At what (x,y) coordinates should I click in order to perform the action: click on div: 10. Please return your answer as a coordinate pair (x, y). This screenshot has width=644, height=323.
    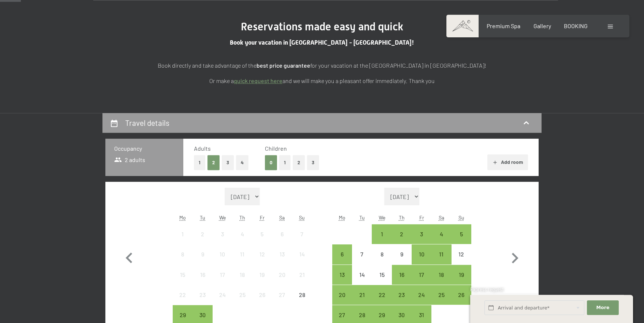
    Looking at the image, I should click on (223, 261).